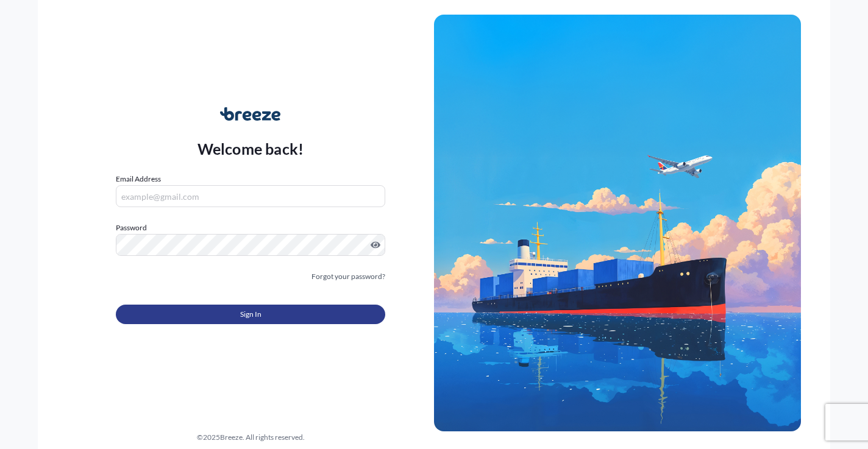  What do you see at coordinates (251, 315) in the screenshot?
I see `span: Sign In` at bounding box center [251, 315].